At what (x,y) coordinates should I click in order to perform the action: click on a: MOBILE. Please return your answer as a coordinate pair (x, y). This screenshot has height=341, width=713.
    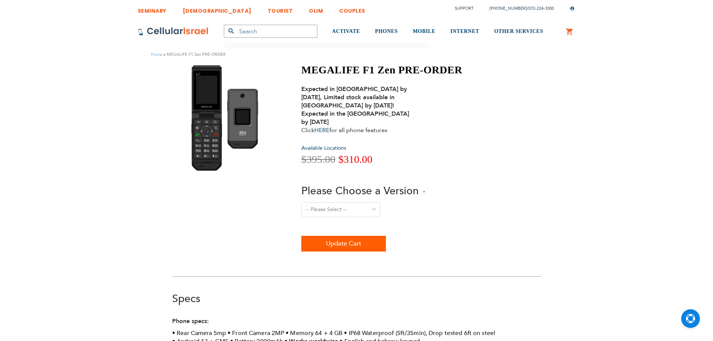
    Looking at the image, I should click on (424, 31).